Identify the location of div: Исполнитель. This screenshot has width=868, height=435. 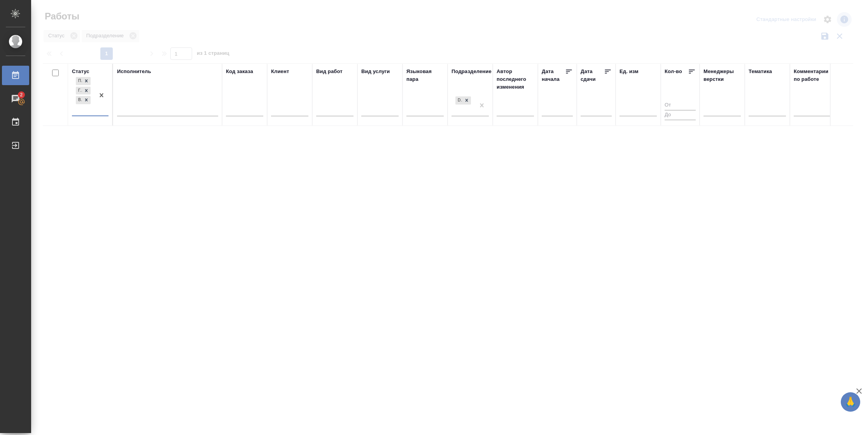
(134, 71).